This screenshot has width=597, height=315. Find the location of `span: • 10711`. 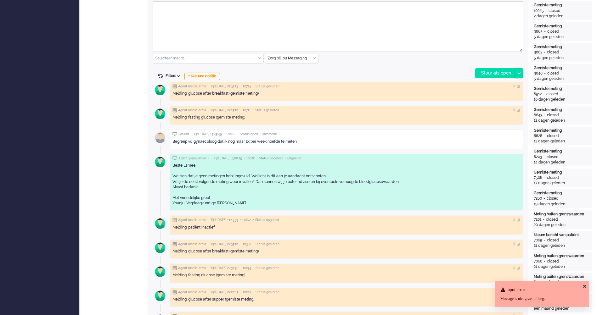

span: • 10711 is located at coordinates (245, 110).